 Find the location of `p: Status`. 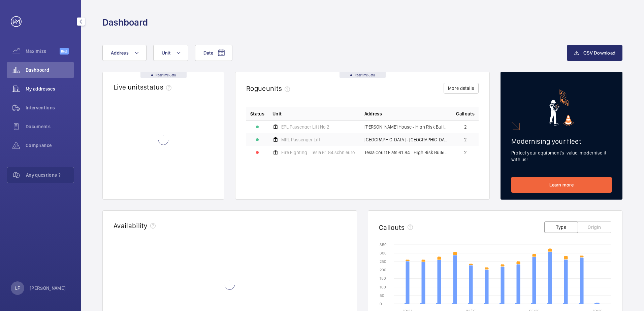

p: Status is located at coordinates (257, 114).